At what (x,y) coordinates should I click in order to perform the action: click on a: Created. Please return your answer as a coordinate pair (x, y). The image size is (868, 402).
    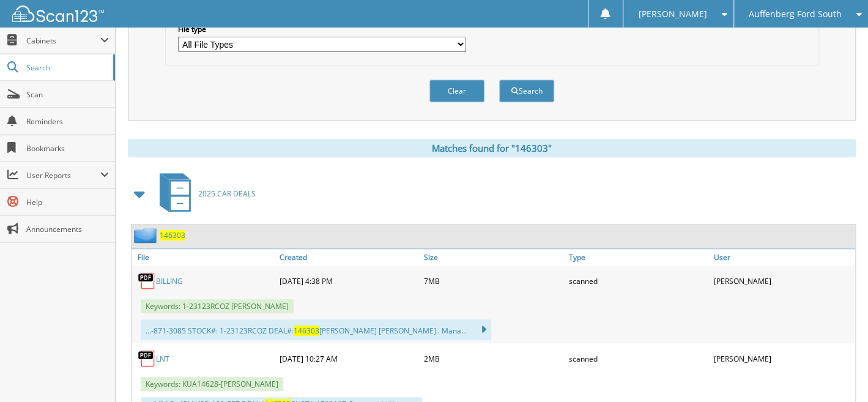
    Looking at the image, I should click on (348, 257).